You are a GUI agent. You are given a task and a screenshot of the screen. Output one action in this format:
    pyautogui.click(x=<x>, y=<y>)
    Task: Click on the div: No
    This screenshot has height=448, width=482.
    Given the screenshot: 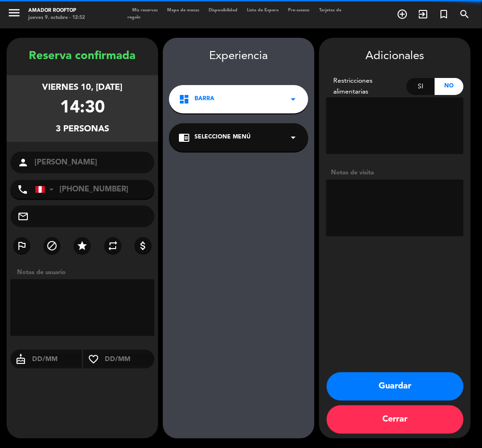 What is the action you would take?
    pyautogui.click(x=449, y=86)
    